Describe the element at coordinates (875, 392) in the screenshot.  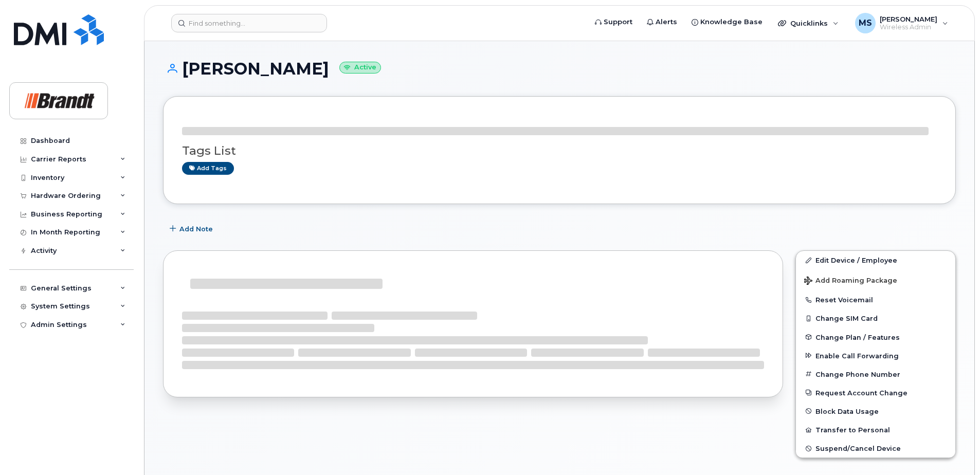
I see `button: Request Account Change` at that location.